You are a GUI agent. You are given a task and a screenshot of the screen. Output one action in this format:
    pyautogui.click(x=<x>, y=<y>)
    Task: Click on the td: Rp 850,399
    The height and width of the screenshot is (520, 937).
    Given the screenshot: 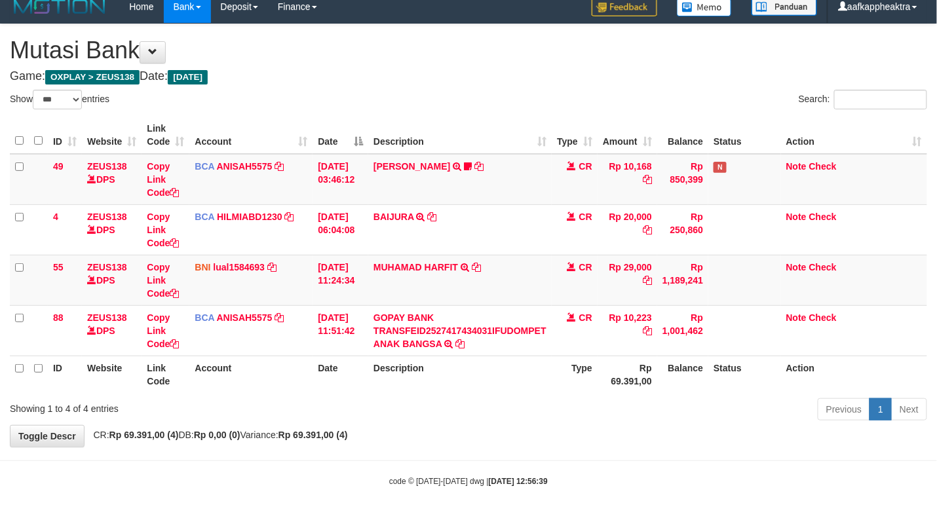 What is the action you would take?
    pyautogui.click(x=683, y=180)
    